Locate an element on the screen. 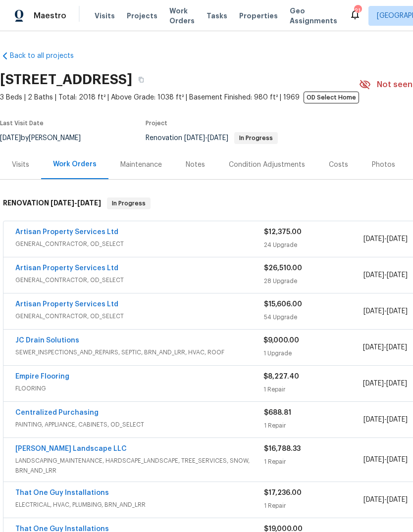  span: Tasks is located at coordinates (217, 16).